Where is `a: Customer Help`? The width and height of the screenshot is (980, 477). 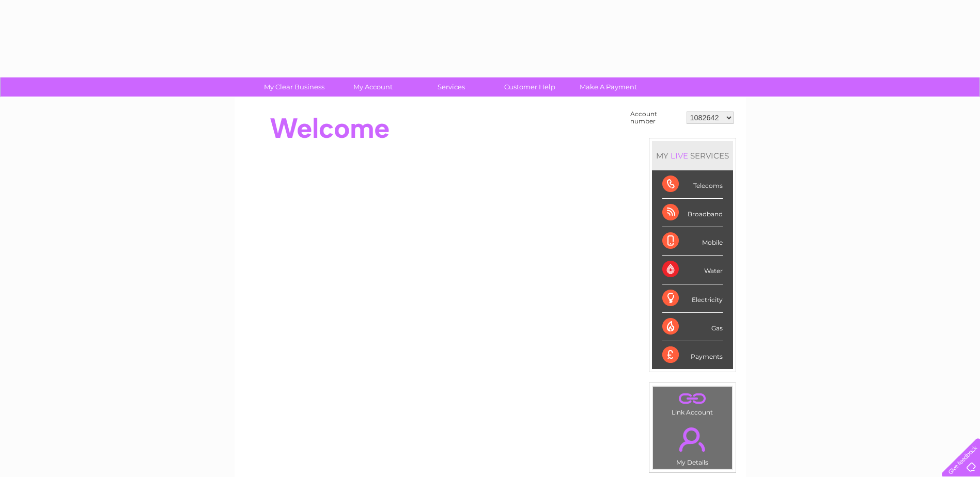
a: Customer Help is located at coordinates (529, 87).